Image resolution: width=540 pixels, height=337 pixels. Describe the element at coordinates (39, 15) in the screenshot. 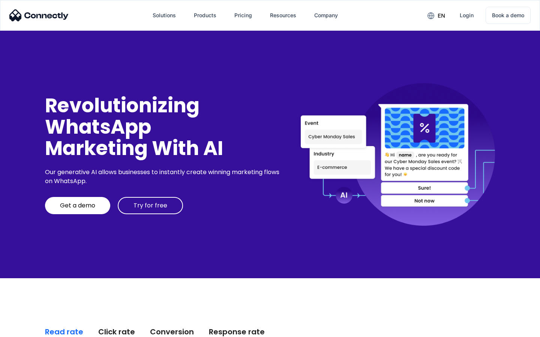

I see `img: Connectly Logo` at that location.